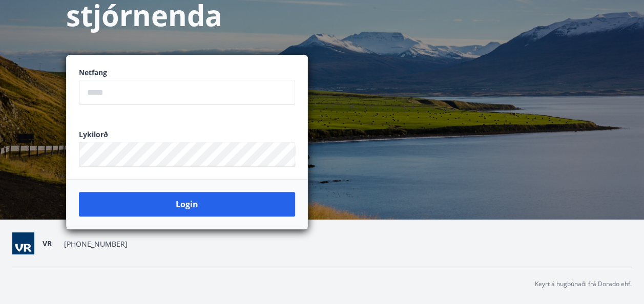 The width and height of the screenshot is (644, 304). Describe the element at coordinates (583, 284) in the screenshot. I see `p: Keyrt á hugbúnaði frá Dorado ehf.` at that location.